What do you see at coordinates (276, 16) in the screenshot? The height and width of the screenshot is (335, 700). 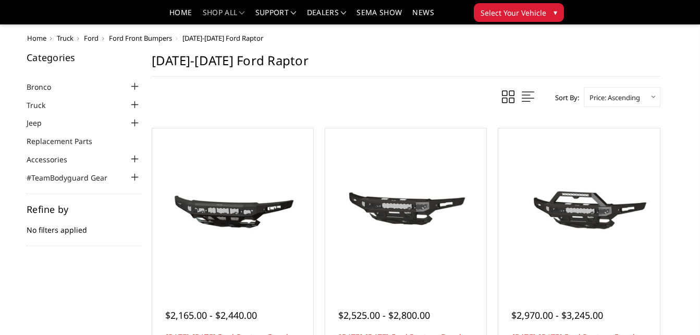 I see `a: Support` at bounding box center [276, 16].